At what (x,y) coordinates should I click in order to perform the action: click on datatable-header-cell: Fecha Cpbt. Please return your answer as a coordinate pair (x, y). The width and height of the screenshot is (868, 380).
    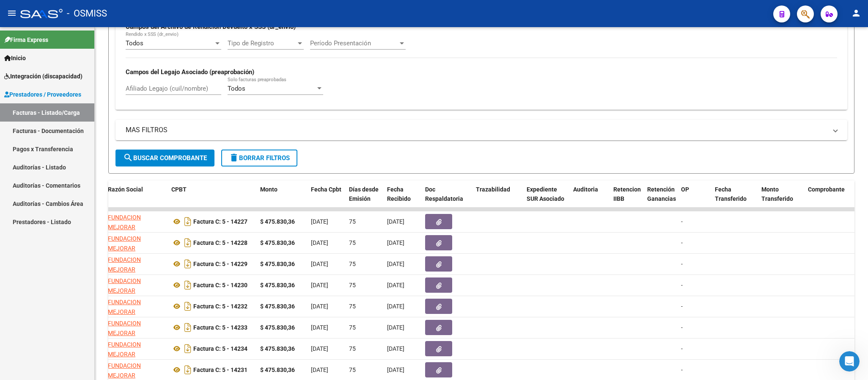
    Looking at the image, I should click on (326, 199).